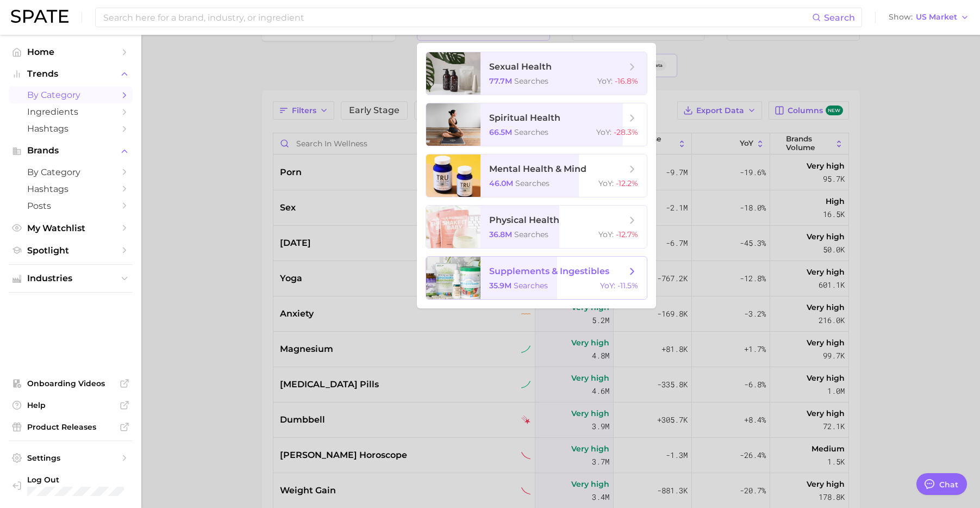  Describe the element at coordinates (70, 383) in the screenshot. I see `span: Onboarding Videos` at that location.